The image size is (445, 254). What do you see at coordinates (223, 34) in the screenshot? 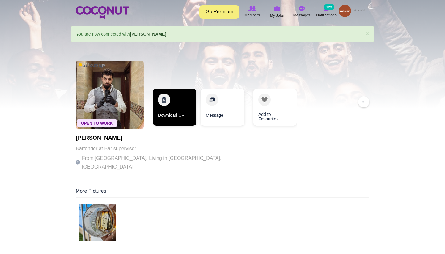
I see `div: You are now connected with` at bounding box center [223, 34].